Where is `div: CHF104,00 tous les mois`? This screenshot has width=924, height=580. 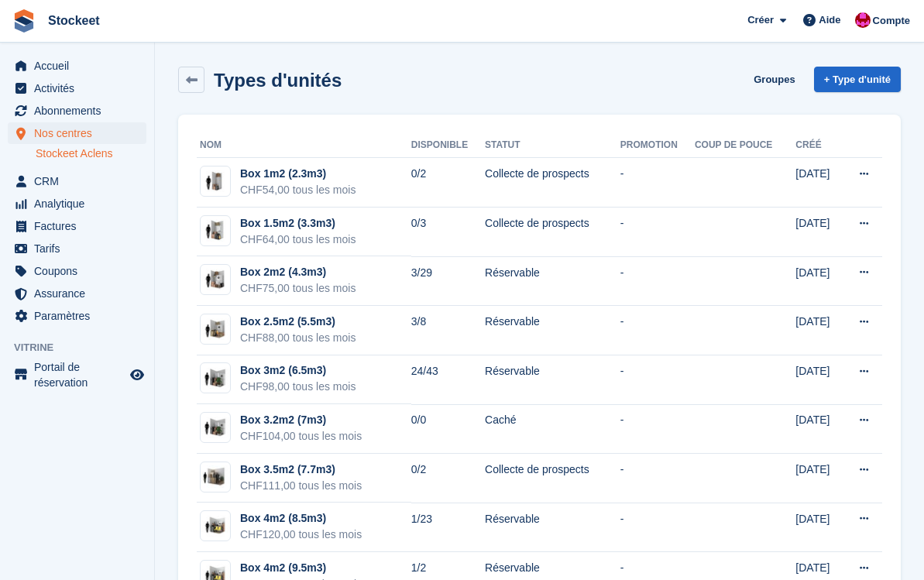
div: CHF104,00 tous les mois is located at coordinates (301, 436).